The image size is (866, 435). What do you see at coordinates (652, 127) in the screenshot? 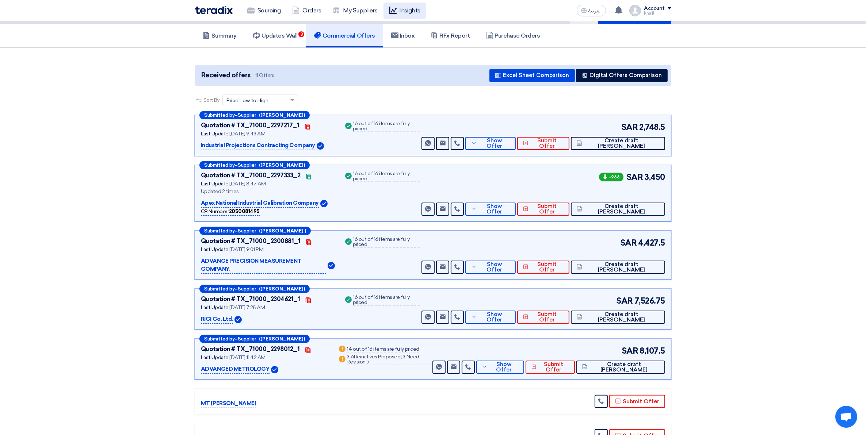
I see `span: 2,748.5` at bounding box center [652, 127].